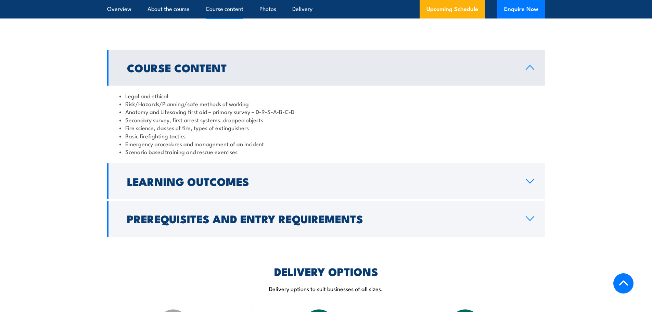  Describe the element at coordinates (326, 103) in the screenshot. I see `li: Risk/Hazards/Planning/safe methods of working` at that location.